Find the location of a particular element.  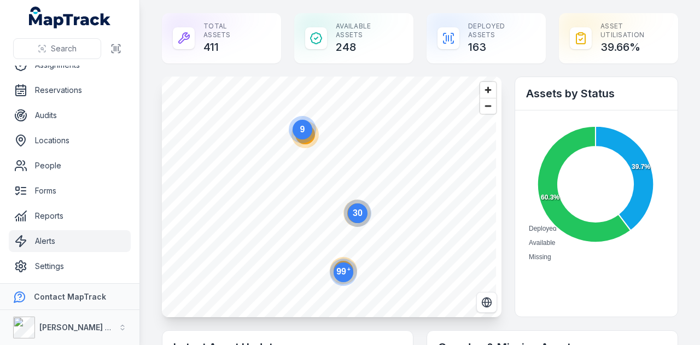

a: Reservations is located at coordinates (69, 90).